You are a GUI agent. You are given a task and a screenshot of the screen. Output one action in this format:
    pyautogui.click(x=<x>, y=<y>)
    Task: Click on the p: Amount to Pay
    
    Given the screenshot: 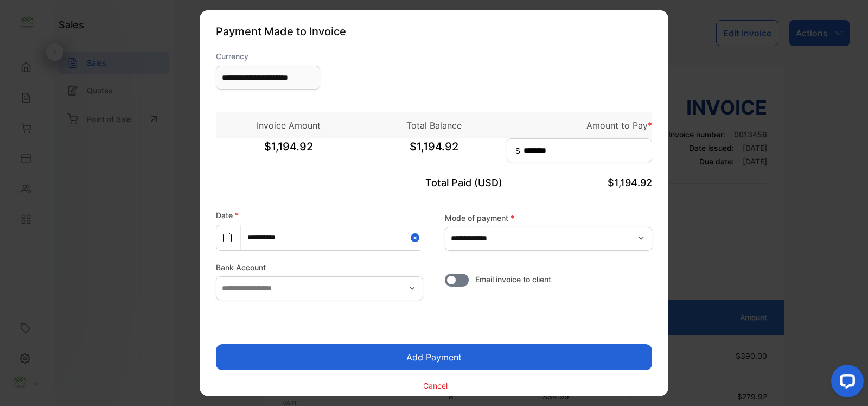 What is the action you would take?
    pyautogui.click(x=580, y=125)
    